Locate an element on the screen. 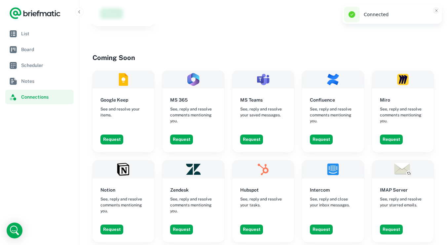 This screenshot has height=245, width=447. h6: Hubspot is located at coordinates (249, 190).